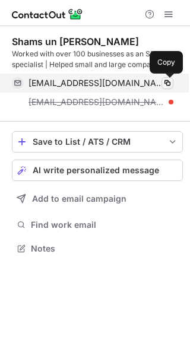 This screenshot has width=190, height=356. I want to click on span: Add to email campaign, so click(79, 199).